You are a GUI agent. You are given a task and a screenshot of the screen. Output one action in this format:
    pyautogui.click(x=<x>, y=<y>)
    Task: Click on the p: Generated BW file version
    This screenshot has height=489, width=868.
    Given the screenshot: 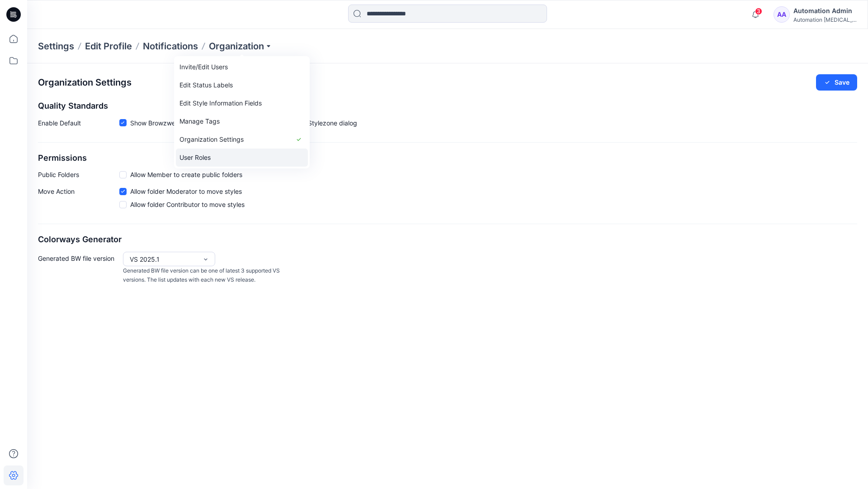 What is the action you would take?
    pyautogui.click(x=79, y=268)
    